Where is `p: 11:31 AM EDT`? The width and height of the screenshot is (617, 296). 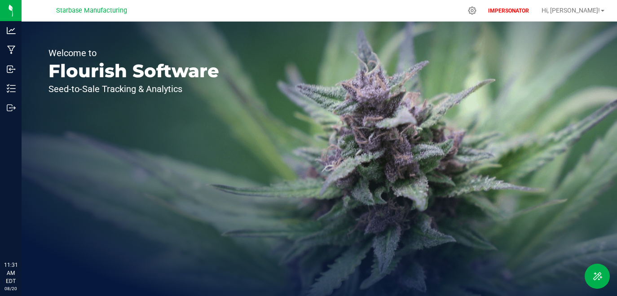 p: 11:31 AM EDT is located at coordinates (11, 273).